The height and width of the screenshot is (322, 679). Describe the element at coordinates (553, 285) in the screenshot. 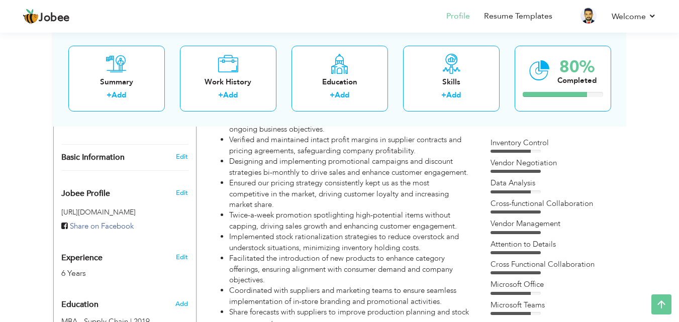

I see `div: Microsoft Office` at that location.